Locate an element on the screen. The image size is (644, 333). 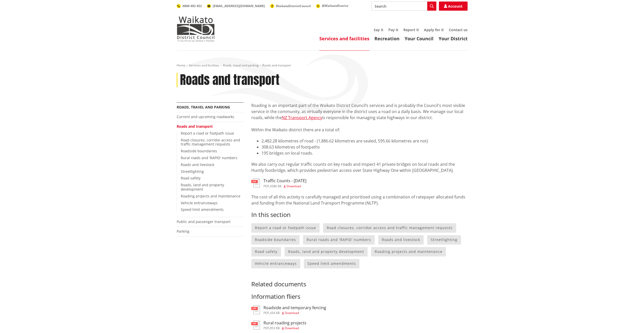
a: Parking is located at coordinates (183, 232).